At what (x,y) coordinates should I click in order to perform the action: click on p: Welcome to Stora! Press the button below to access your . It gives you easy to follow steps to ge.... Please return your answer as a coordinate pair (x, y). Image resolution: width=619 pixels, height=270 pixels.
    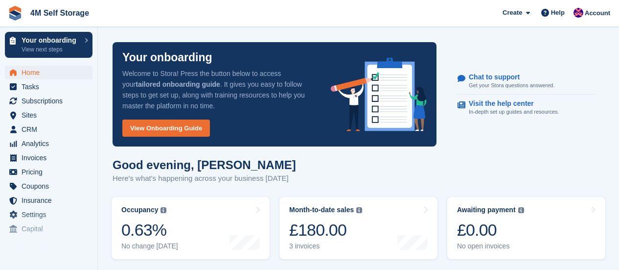
    Looking at the image, I should click on (219, 90).